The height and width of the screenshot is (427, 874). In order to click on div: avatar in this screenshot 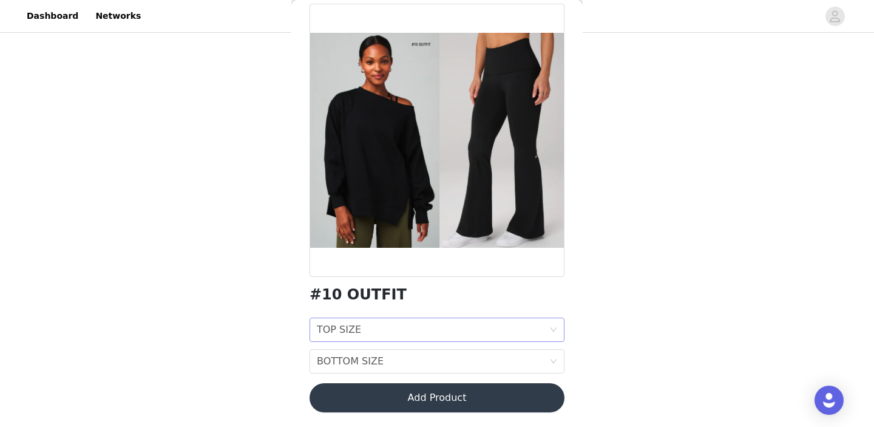, I will do `click(834, 16)`.